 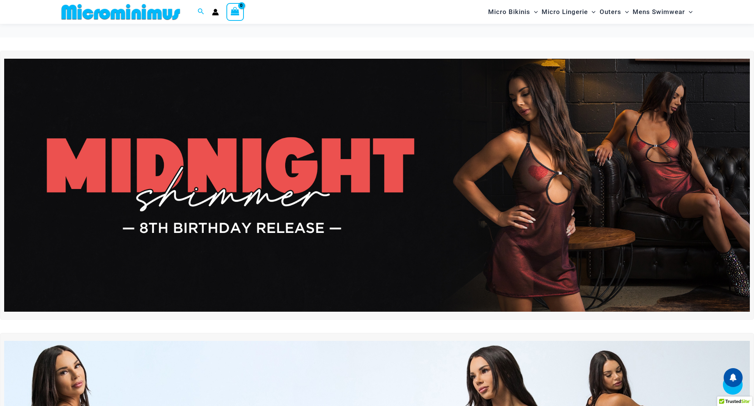 What do you see at coordinates (377, 185) in the screenshot?
I see `img: Midnight Shimmer Red Dress` at bounding box center [377, 185].